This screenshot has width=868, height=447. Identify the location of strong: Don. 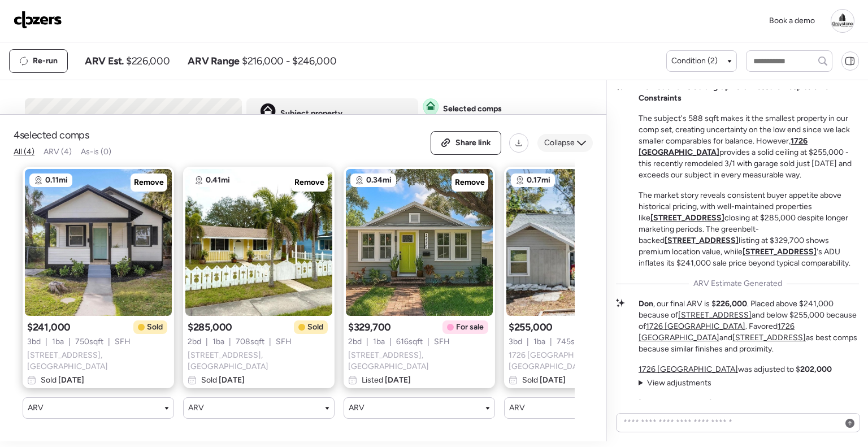
(645, 303).